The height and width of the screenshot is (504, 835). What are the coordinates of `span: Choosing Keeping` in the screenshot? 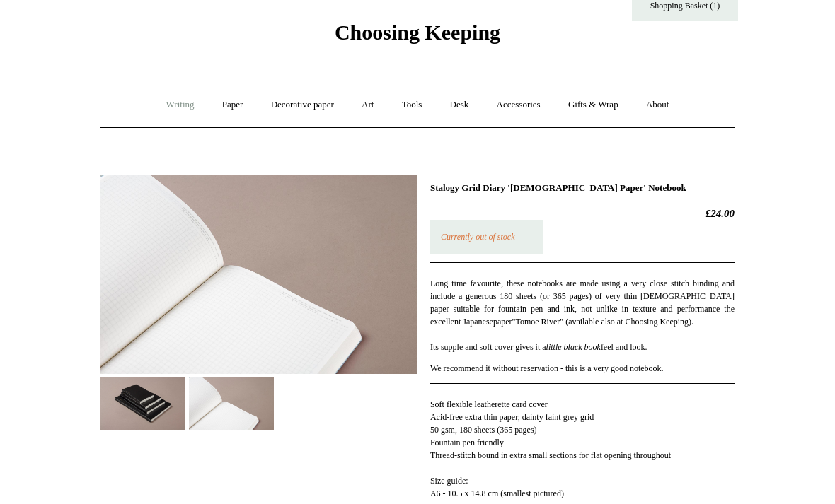 It's located at (418, 33).